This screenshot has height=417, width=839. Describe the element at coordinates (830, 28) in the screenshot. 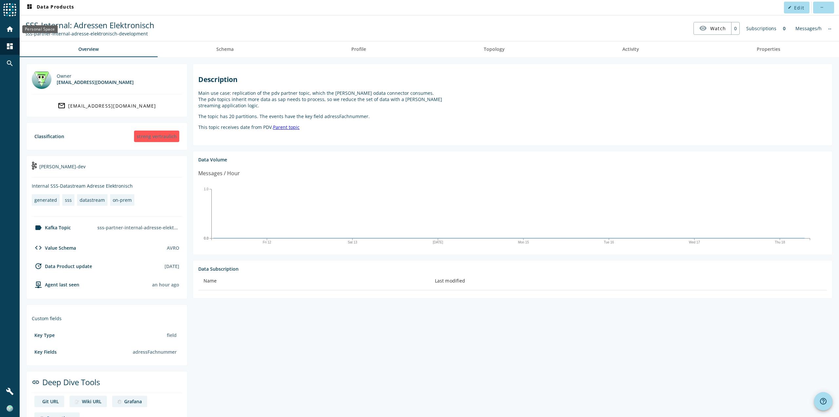

I see `div: No information` at that location.